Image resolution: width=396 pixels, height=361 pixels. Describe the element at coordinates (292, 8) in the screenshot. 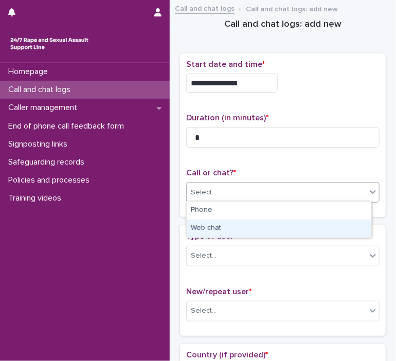

I see `p: Call and chat logs: add new` at that location.